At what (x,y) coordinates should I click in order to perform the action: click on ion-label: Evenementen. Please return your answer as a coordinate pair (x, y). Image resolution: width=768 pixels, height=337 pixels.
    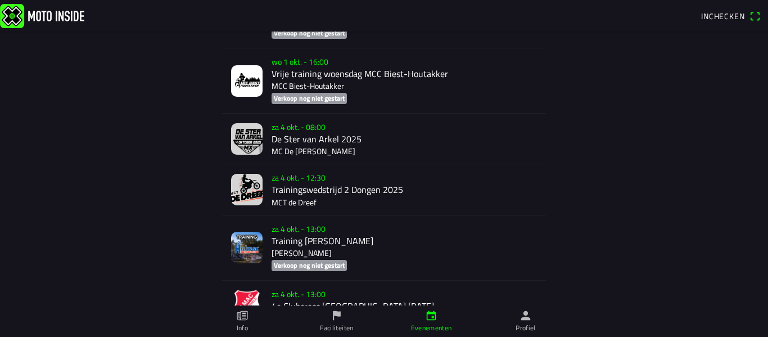
    Looking at the image, I should click on (431, 328).